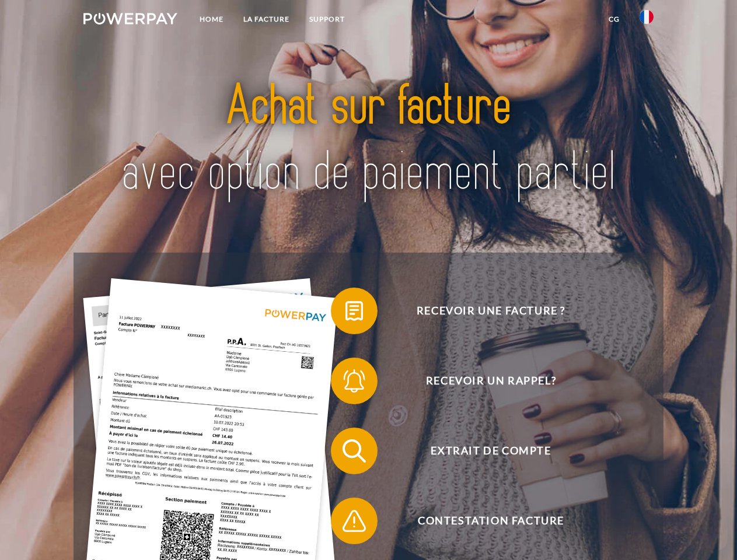  Describe the element at coordinates (482, 521) in the screenshot. I see `button: Contestation Facture` at that location.